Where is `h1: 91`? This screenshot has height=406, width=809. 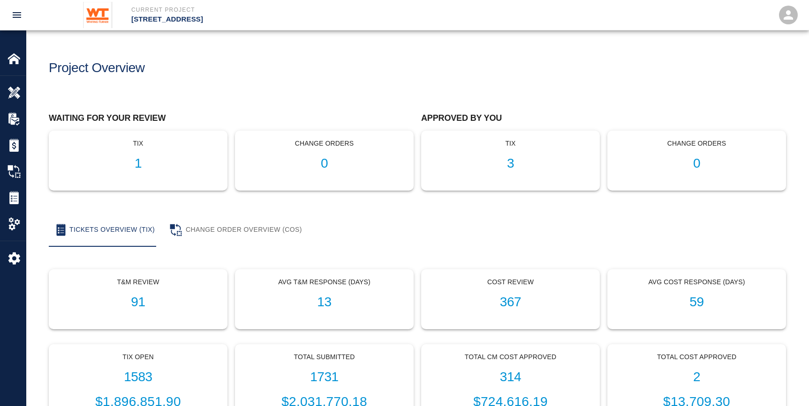
h1: 91 is located at coordinates (138, 302).